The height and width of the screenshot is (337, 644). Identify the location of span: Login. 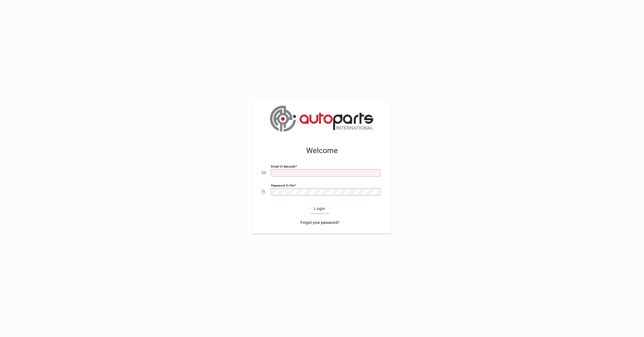
(319, 209).